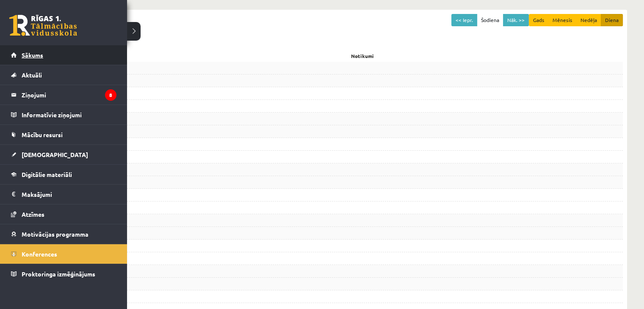 Image resolution: width=644 pixels, height=309 pixels. I want to click on button: Šodiena, so click(490, 20).